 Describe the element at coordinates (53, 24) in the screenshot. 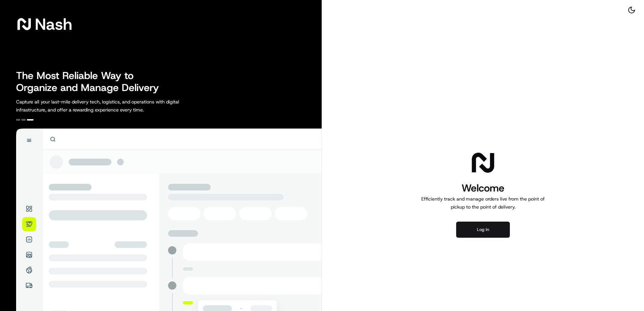

I see `span: Nash` at that location.